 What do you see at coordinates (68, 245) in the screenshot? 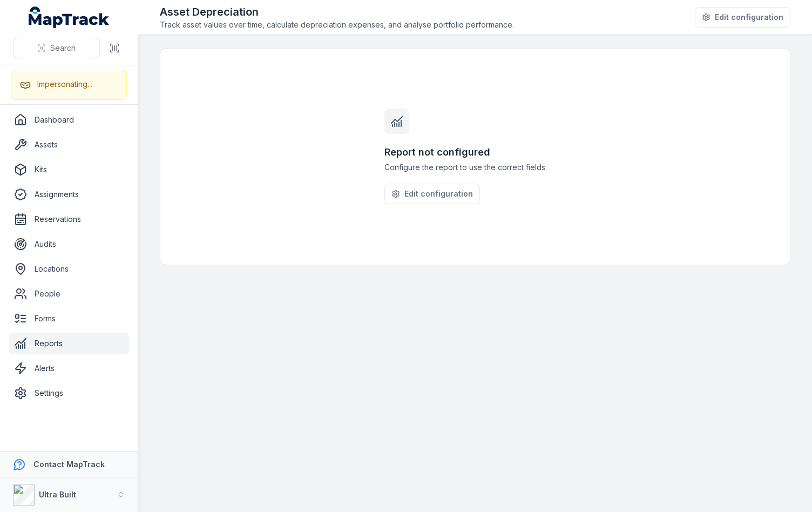
I see `a: Audits` at bounding box center [68, 245].